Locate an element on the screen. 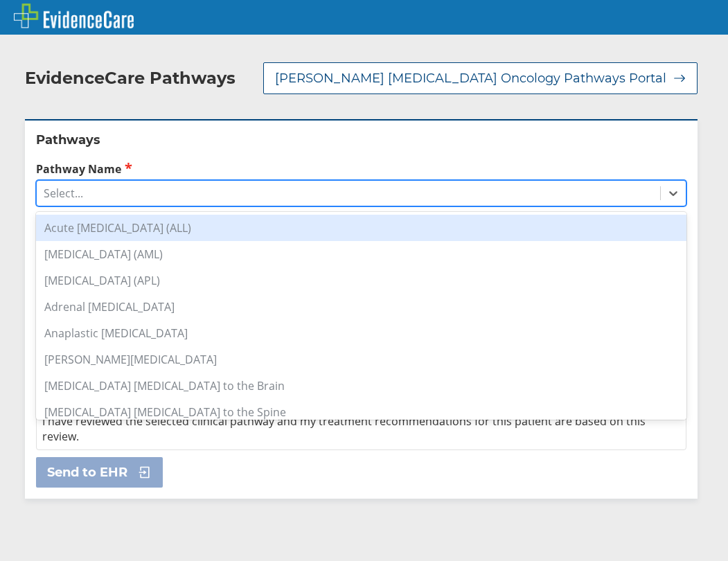  img: EvidenceCare is located at coordinates (73, 16).